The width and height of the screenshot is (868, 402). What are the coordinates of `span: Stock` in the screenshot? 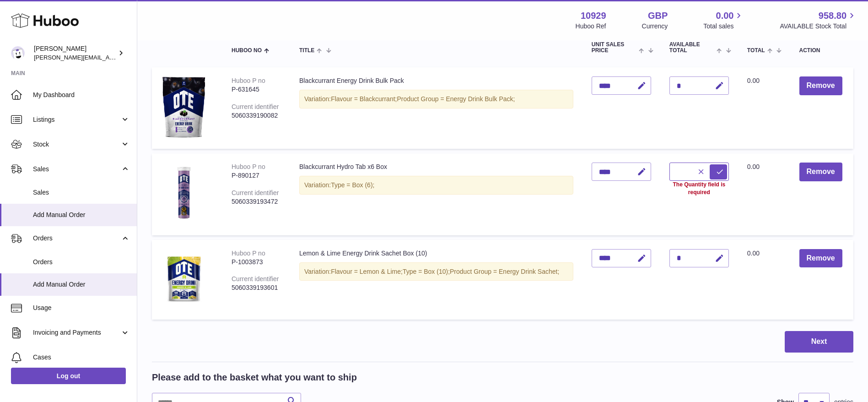 It's located at (77, 144).